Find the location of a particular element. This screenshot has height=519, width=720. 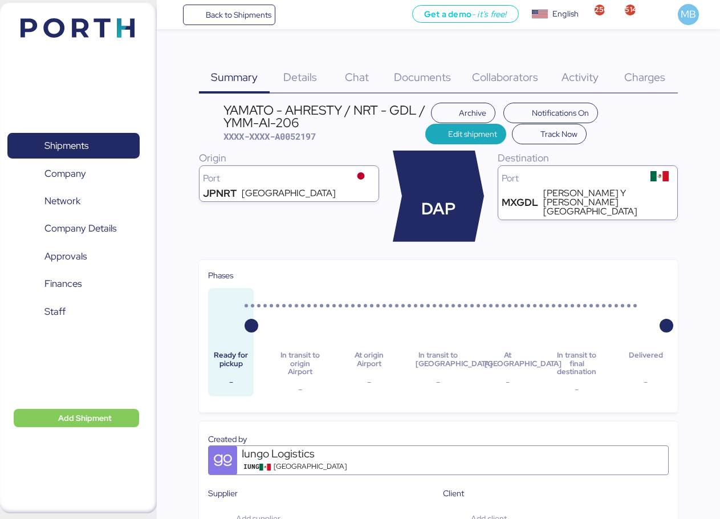

span: Company is located at coordinates (65, 173).